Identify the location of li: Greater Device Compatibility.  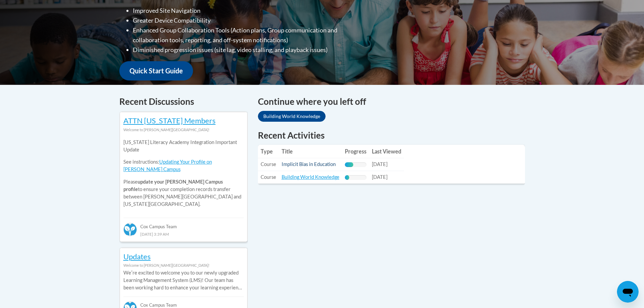
(248, 20).